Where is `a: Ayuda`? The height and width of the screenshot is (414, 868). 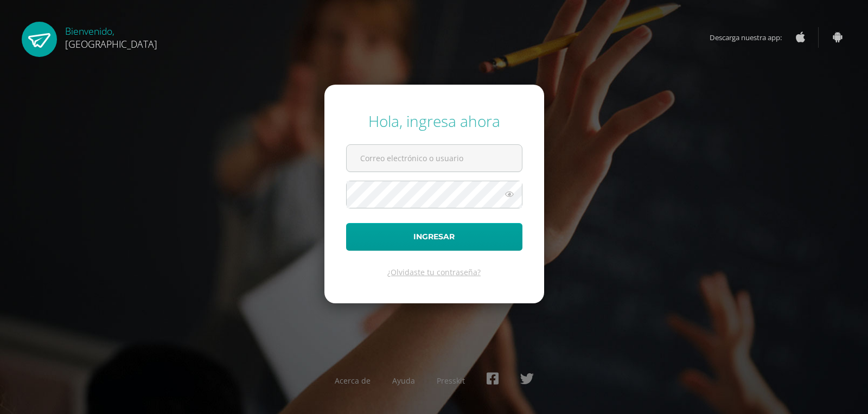 a: Ayuda is located at coordinates (403, 380).